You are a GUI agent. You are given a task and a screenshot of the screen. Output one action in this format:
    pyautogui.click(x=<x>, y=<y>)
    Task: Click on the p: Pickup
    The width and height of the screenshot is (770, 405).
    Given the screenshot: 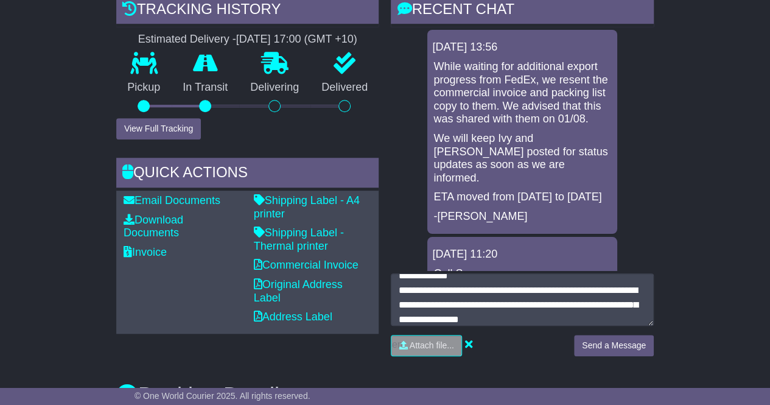 What is the action you would take?
    pyautogui.click(x=144, y=88)
    